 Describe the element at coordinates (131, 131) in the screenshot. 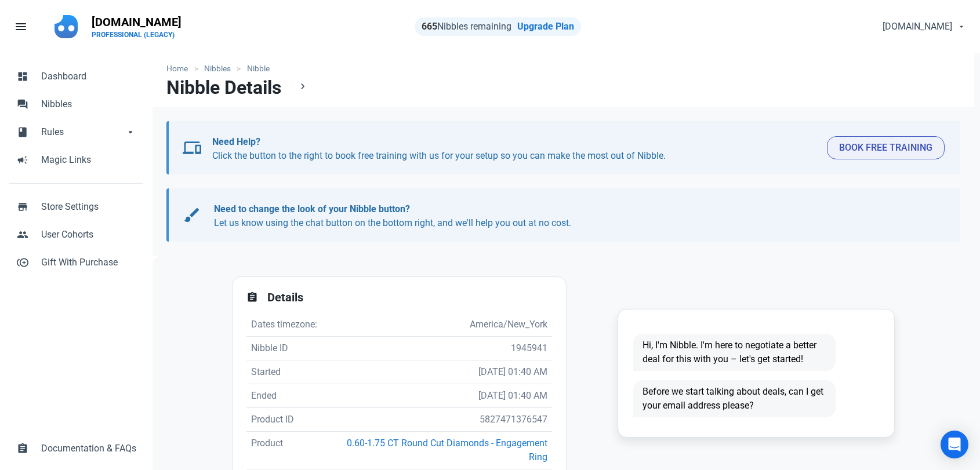

I see `span: arrow_drop_down` at that location.